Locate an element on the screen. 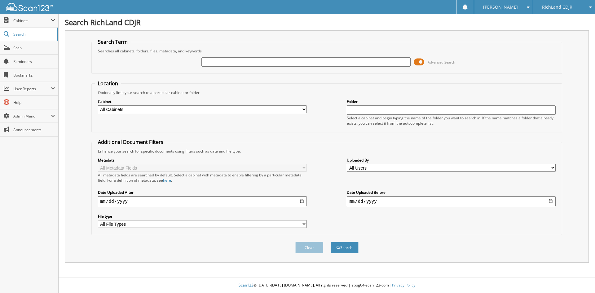 Image resolution: width=595 pixels, height=293 pixels. span: Search is located at coordinates (34, 34).